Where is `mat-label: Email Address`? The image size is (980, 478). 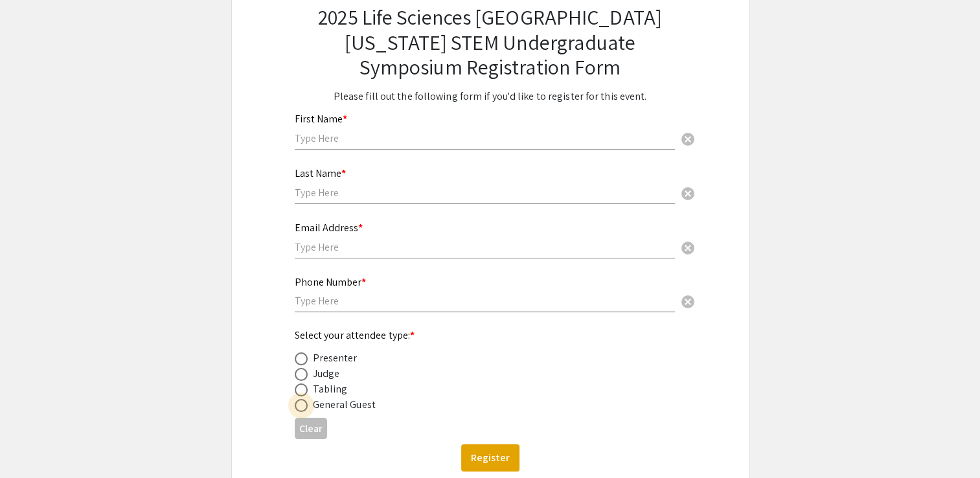 mat-label: Email Address is located at coordinates (328, 227).